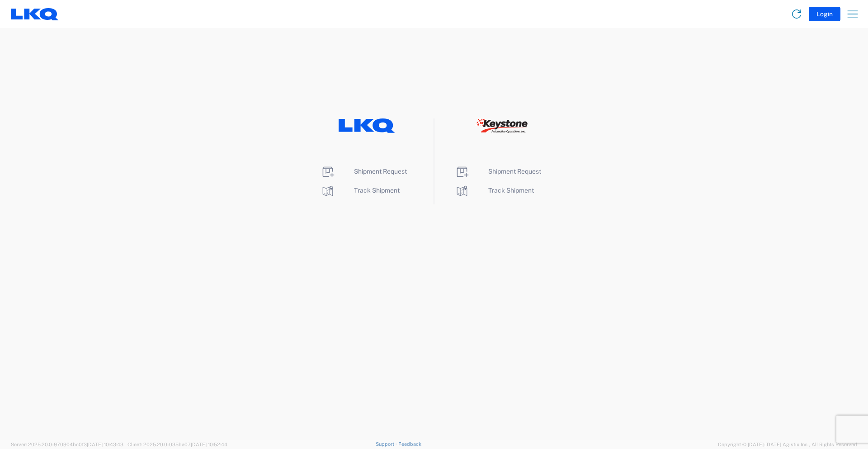 This screenshot has width=868, height=449. Describe the element at coordinates (67, 444) in the screenshot. I see `span: Server: 2025.20.0-970904bc0f3` at that location.